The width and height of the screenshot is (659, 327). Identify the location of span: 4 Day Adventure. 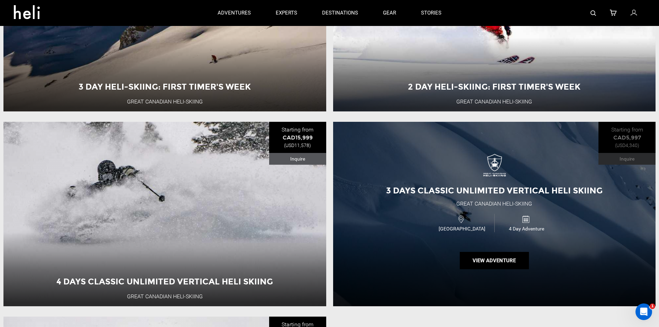
(526, 229).